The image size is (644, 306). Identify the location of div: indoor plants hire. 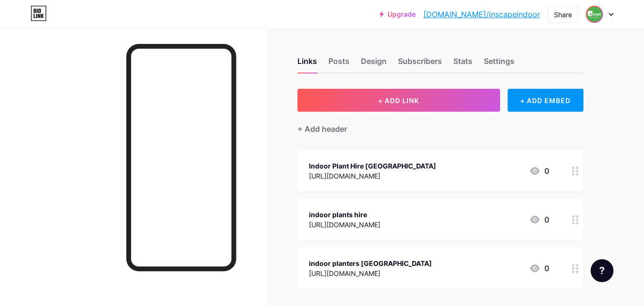
(345, 214).